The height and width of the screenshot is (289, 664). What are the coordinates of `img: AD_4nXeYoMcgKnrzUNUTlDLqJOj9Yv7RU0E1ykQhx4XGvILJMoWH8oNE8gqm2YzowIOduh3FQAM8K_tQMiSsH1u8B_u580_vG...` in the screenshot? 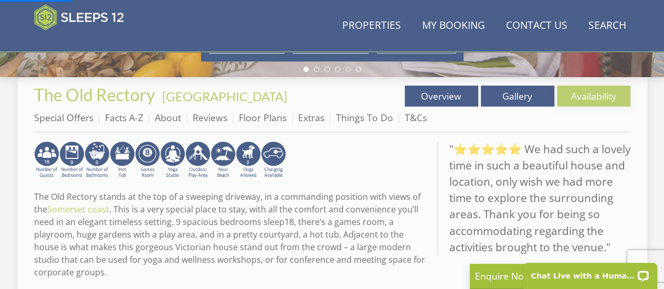 It's located at (47, 160).